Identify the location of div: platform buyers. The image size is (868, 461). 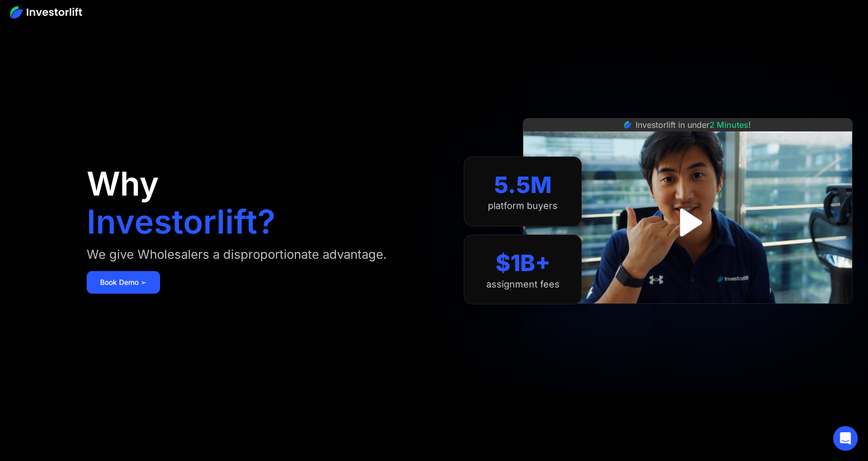
(523, 206).